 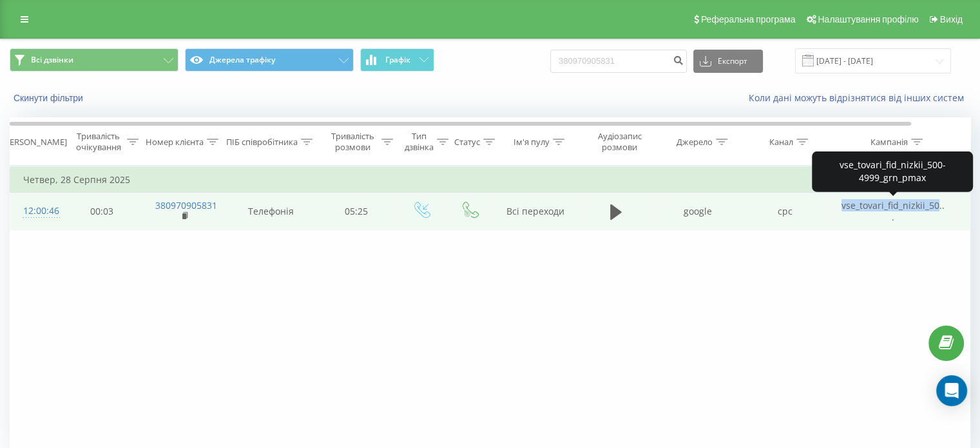 I want to click on div: Кампанія, so click(x=889, y=142).